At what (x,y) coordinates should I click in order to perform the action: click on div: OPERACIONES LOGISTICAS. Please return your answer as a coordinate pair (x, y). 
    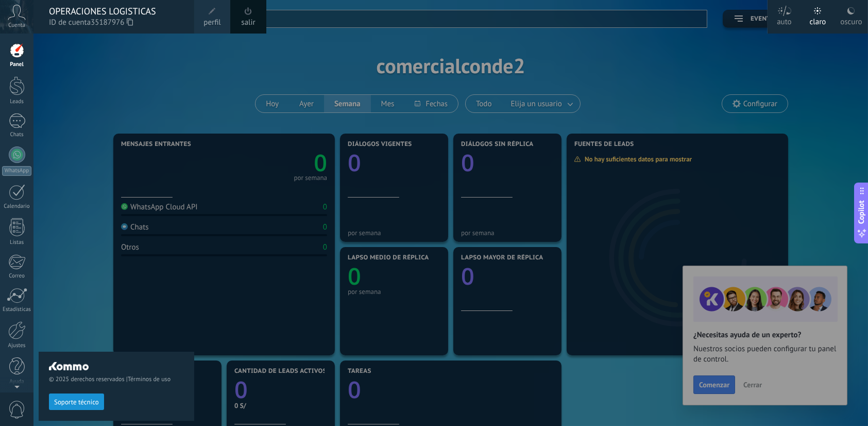
    Looking at the image, I should click on (116, 11).